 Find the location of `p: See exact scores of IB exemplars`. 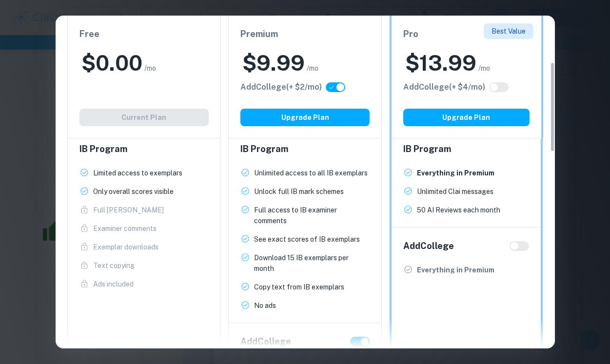

p: See exact scores of IB exemplars is located at coordinates (307, 239).